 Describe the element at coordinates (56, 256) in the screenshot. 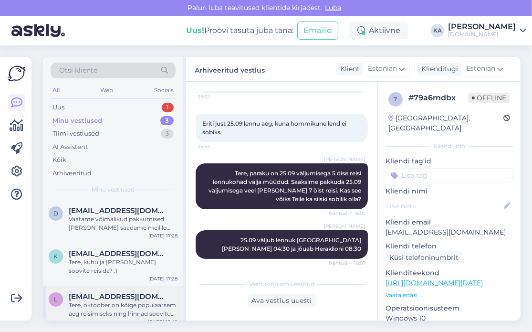

I see `span: k` at that location.